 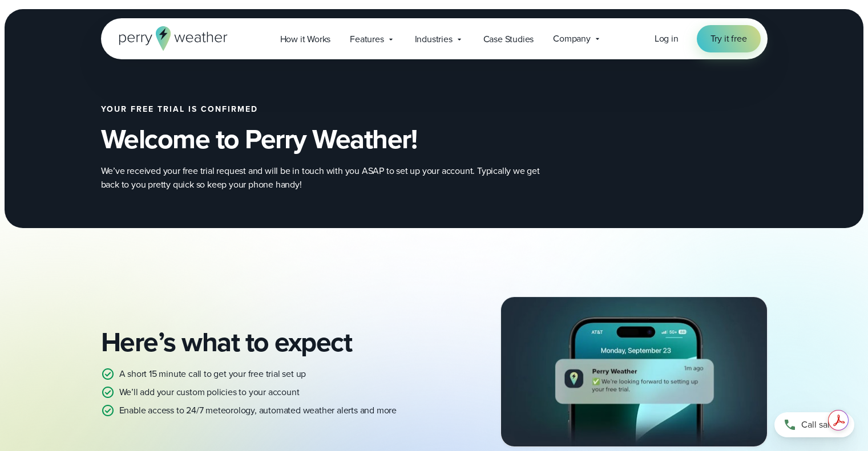 What do you see at coordinates (213, 374) in the screenshot?
I see `p: A short 15 minute call to get your free trial set up` at bounding box center [213, 374].